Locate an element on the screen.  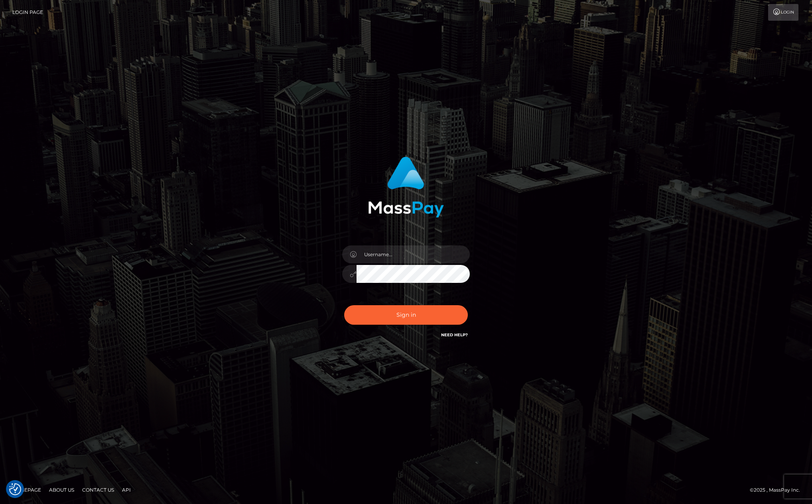
button: Sign in is located at coordinates (406, 315).